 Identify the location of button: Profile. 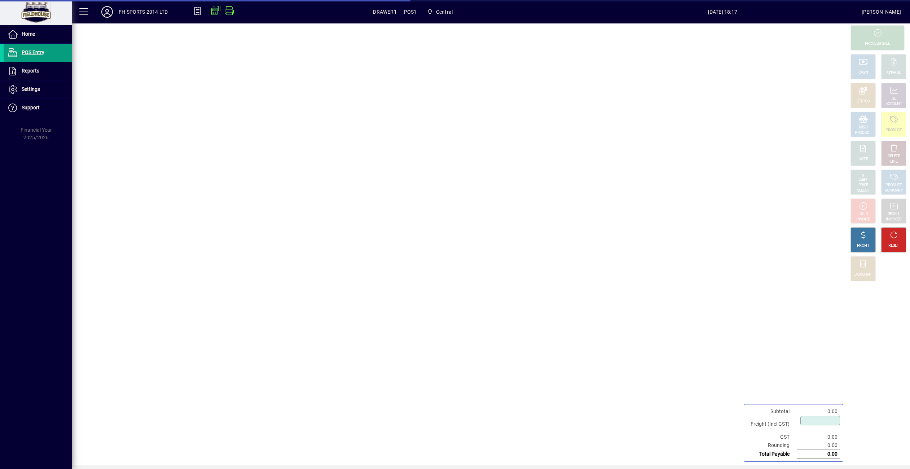
(107, 12).